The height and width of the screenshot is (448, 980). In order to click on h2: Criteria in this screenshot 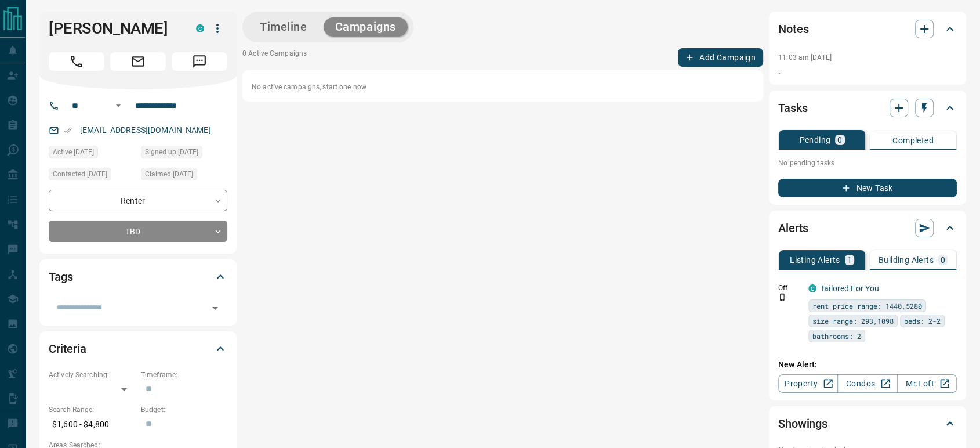, I will do `click(67, 349)`.